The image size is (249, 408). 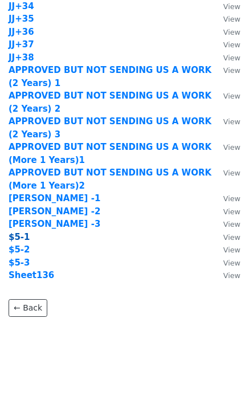 What do you see at coordinates (19, 262) in the screenshot?
I see `strong: $5-3` at bounding box center [19, 262].